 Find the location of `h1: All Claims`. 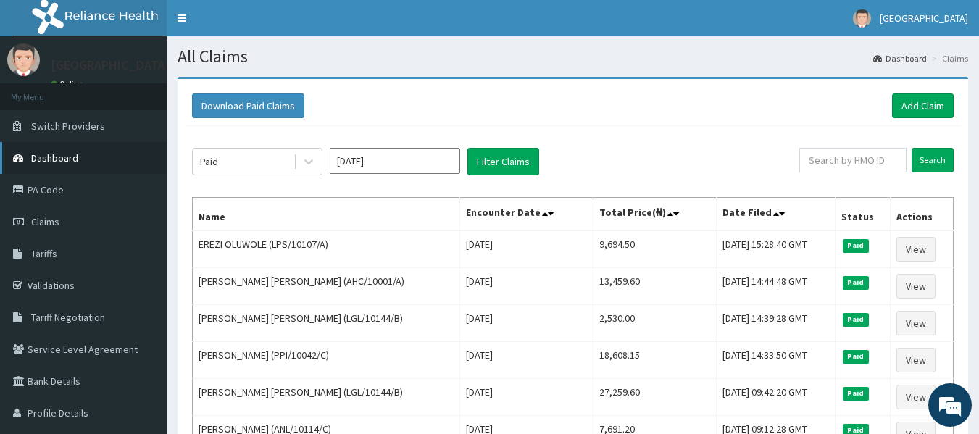

h1: All Claims is located at coordinates (573, 57).